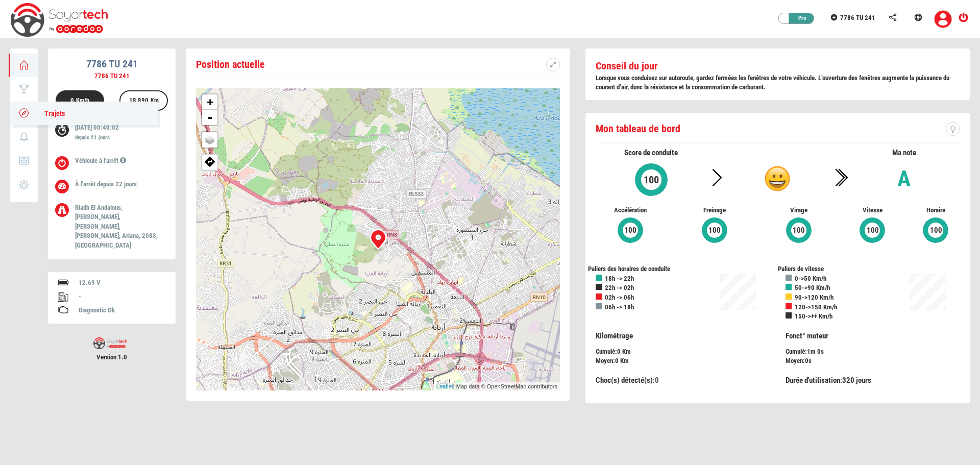 The image size is (980, 465). What do you see at coordinates (808, 360) in the screenshot?
I see `span: 0s` at bounding box center [808, 360].